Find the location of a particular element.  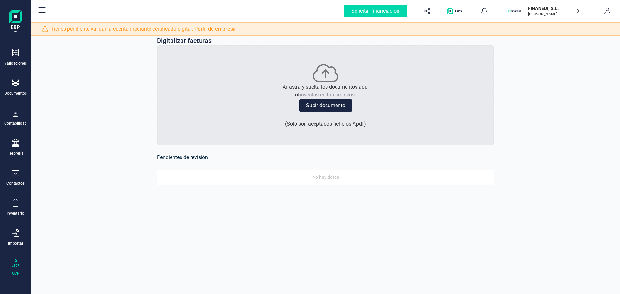

p: Digitalizar facturas is located at coordinates (184, 41).